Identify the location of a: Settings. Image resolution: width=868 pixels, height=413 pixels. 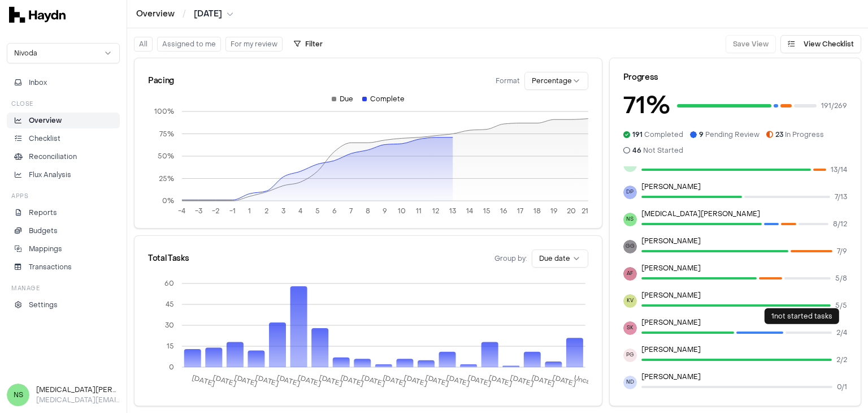
(63, 305).